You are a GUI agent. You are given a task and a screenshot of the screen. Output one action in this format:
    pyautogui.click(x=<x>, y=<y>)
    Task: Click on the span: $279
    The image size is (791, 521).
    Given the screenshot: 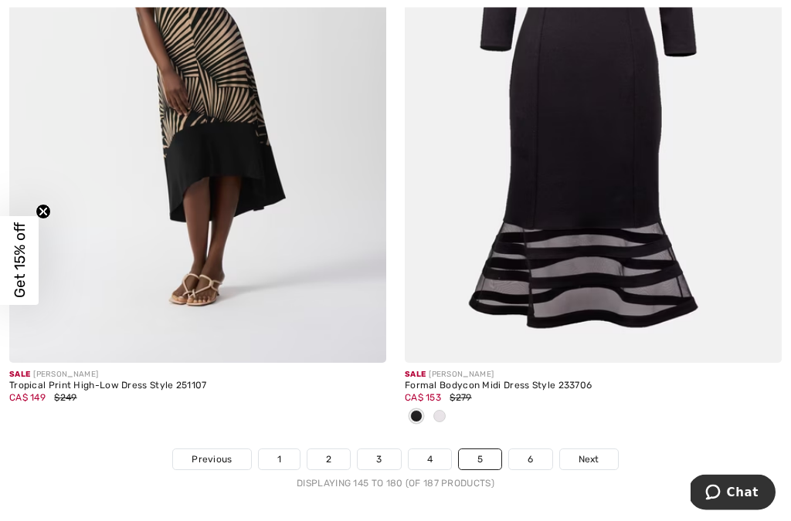 What is the action you would take?
    pyautogui.click(x=460, y=399)
    